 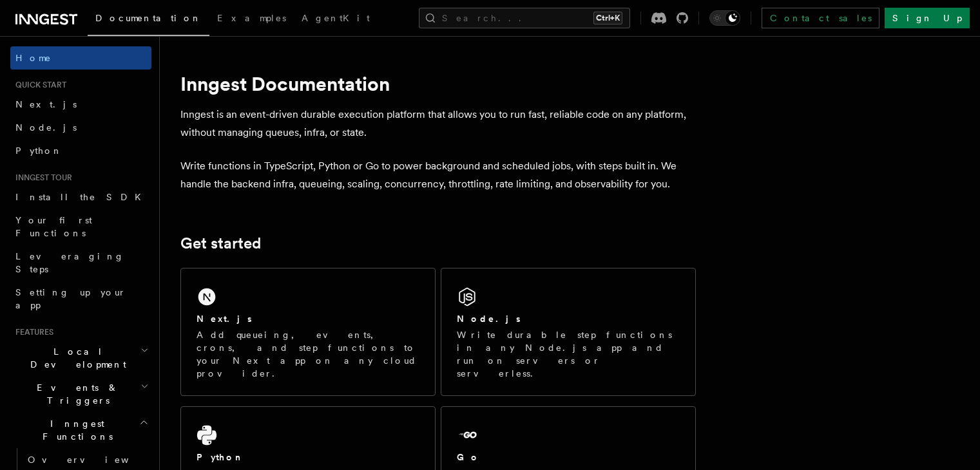 What do you see at coordinates (54, 227) in the screenshot?
I see `span: Your first Functions` at bounding box center [54, 227].